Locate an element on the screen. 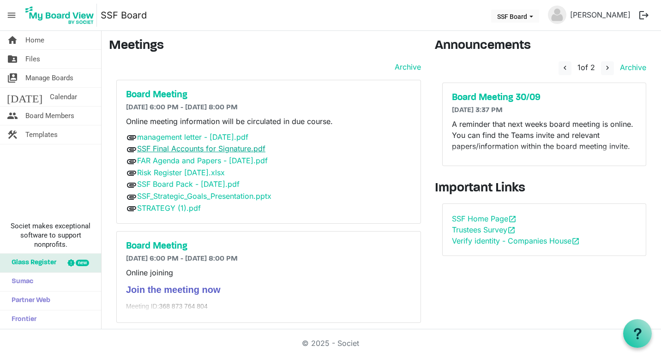 The image size is (661, 357). span: construction is located at coordinates (12, 135).